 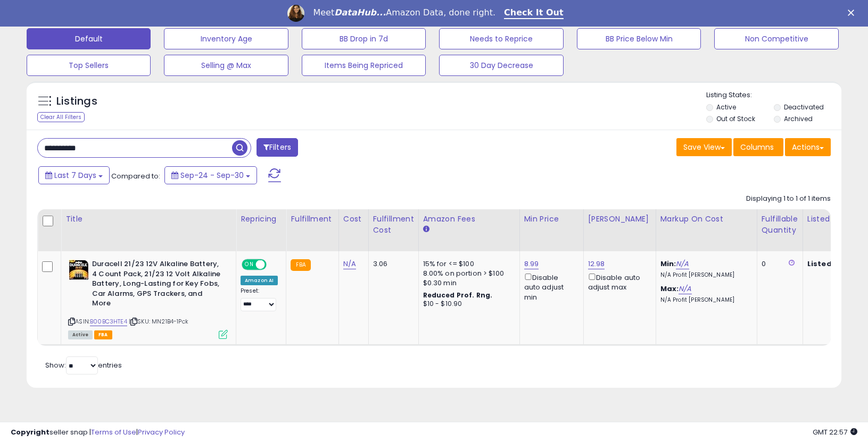 What do you see at coordinates (532, 265) in the screenshot?
I see `a: 8.99` at bounding box center [532, 265].